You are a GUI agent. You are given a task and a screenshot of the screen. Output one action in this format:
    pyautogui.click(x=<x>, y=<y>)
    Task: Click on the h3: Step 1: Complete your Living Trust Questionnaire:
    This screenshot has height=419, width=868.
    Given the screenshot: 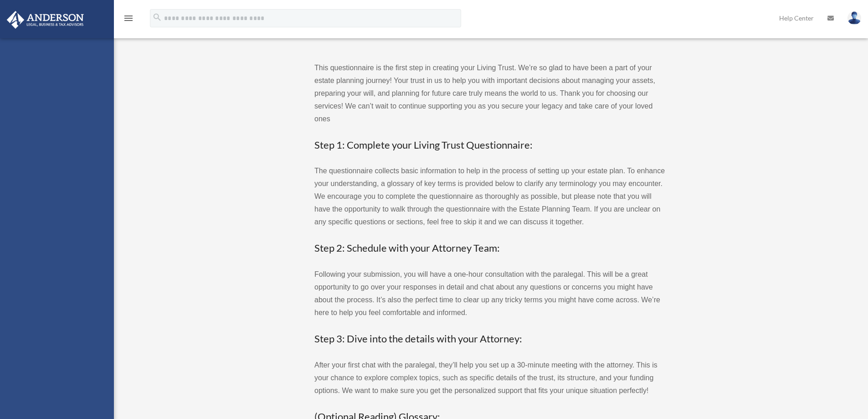 What is the action you would take?
    pyautogui.click(x=490, y=145)
    